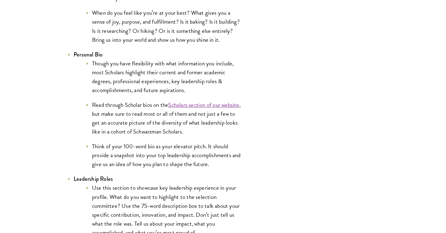 The image size is (446, 233). What do you see at coordinates (164, 77) in the screenshot?
I see `li: Though you have flexibility with what information you include, most Scholars highlight their curr...` at bounding box center [164, 77].